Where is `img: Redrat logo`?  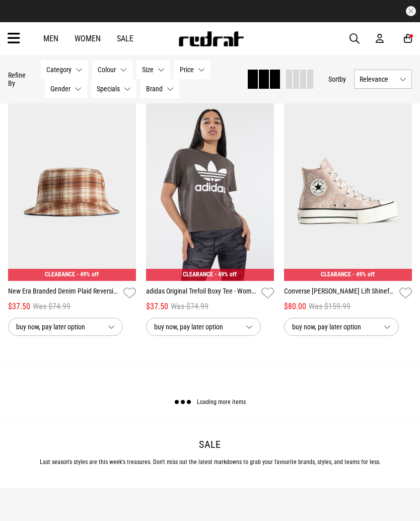 img: Redrat logo is located at coordinates (211, 39).